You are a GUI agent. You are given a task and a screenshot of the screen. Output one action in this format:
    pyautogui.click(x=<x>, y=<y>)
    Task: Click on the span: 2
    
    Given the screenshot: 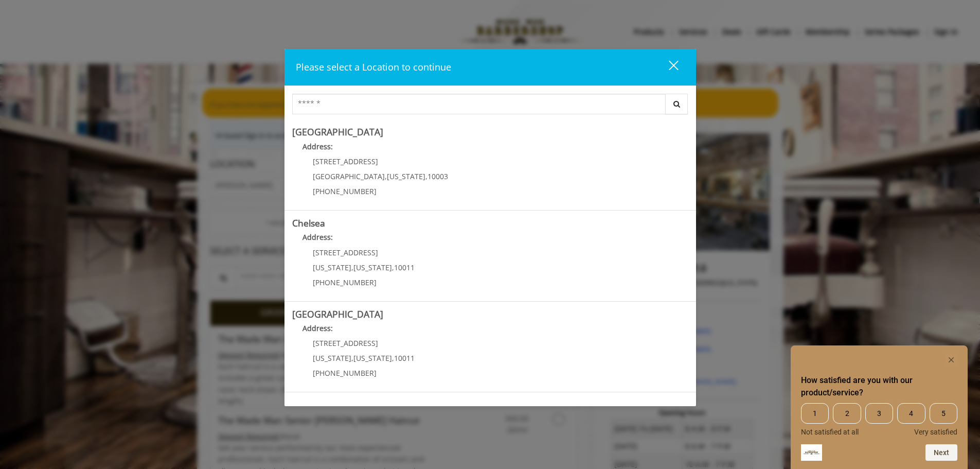 What is the action you would take?
    pyautogui.click(x=846, y=413)
    